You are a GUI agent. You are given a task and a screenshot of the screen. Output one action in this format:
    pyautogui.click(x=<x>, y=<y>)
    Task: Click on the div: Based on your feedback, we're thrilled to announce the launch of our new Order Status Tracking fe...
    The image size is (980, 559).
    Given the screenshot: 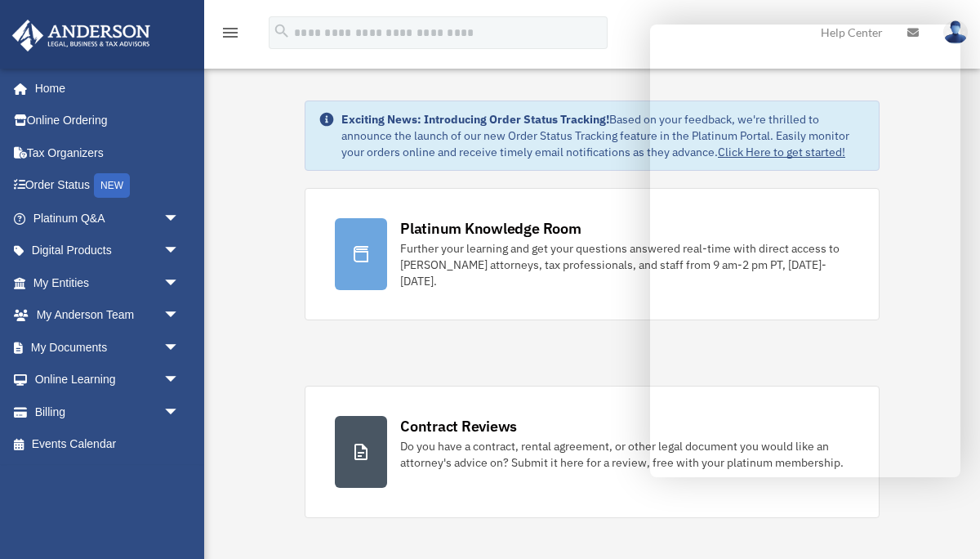 What is the action you would take?
    pyautogui.click(x=604, y=136)
    